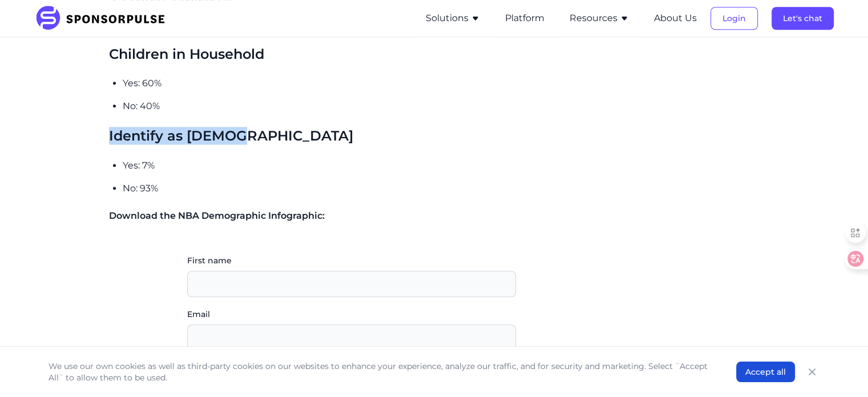 This screenshot has width=868, height=397. Describe the element at coordinates (599, 19) in the screenshot. I see `button: Resources` at that location.